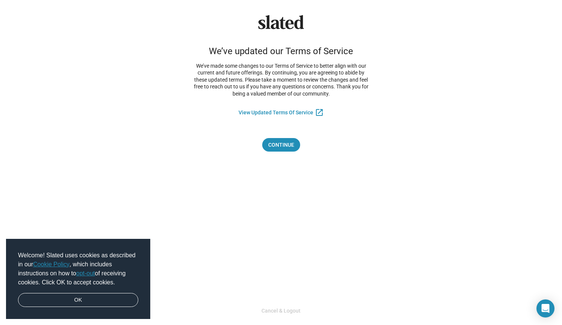  What do you see at coordinates (320, 112) in the screenshot?
I see `mat-icon: open_in_new` at bounding box center [320, 112].